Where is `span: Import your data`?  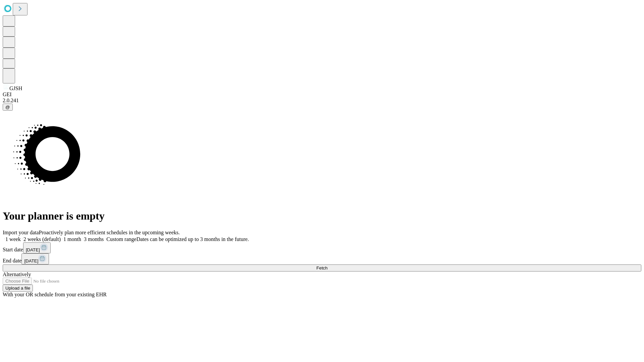 span: Import your data is located at coordinates (21, 232).